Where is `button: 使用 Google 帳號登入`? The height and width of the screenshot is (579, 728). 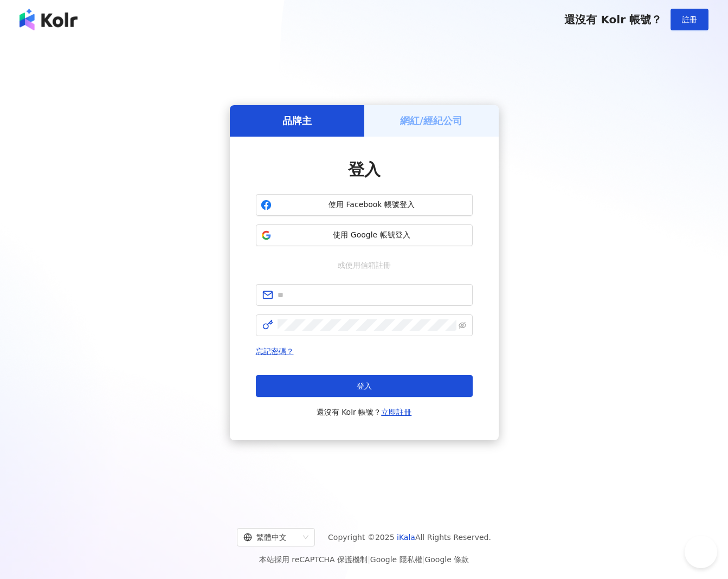
button: 使用 Google 帳號登入 is located at coordinates (364, 235).